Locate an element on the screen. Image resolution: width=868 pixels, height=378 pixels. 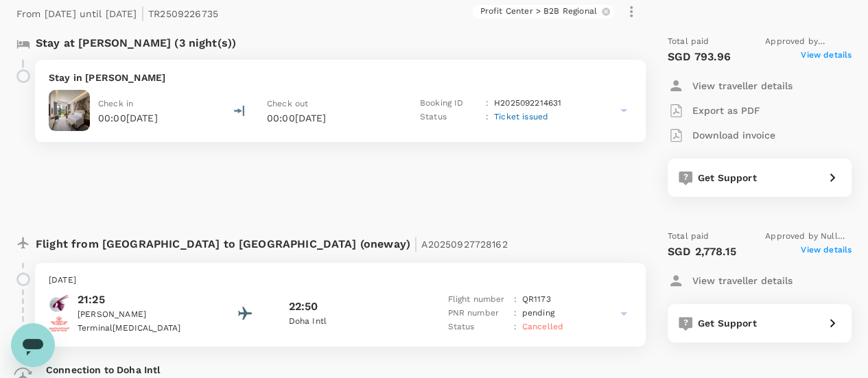
span: Check in is located at coordinates (115, 104).